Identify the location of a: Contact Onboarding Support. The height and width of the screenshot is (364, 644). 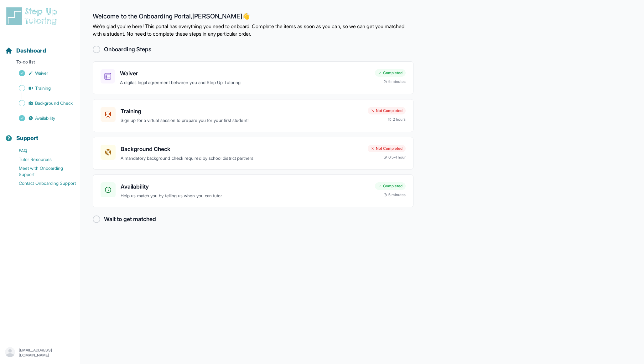
(43, 183).